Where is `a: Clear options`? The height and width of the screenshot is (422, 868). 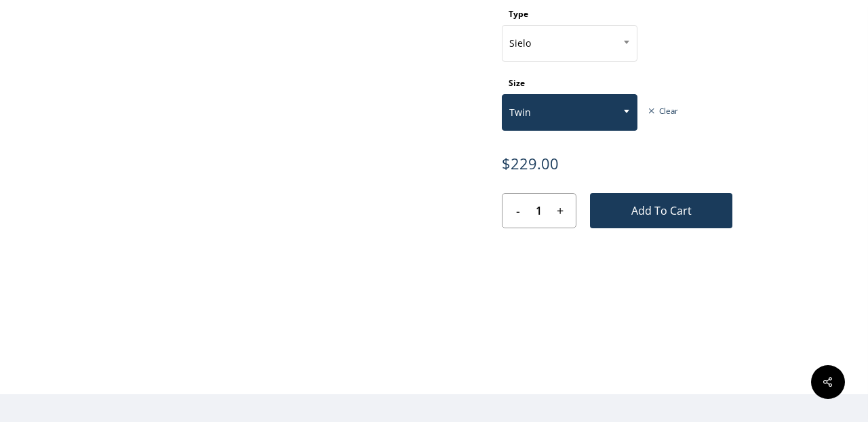 a: Clear options is located at coordinates (662, 111).